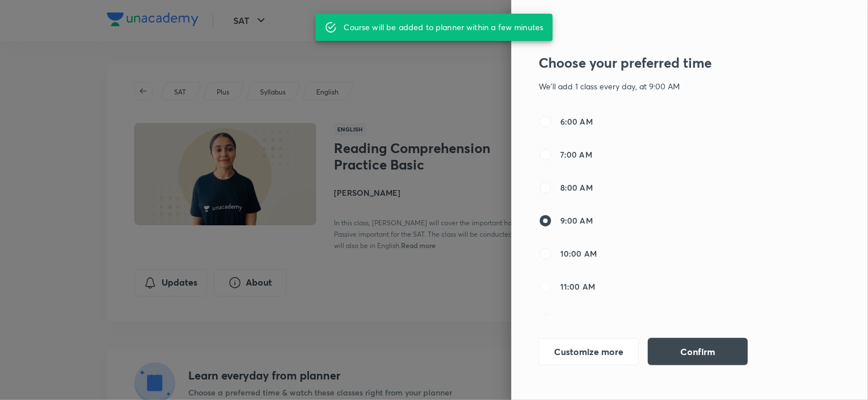 This screenshot has height=400, width=868. What do you see at coordinates (578, 319) in the screenshot?
I see `span: 12:00 PM` at bounding box center [578, 319].